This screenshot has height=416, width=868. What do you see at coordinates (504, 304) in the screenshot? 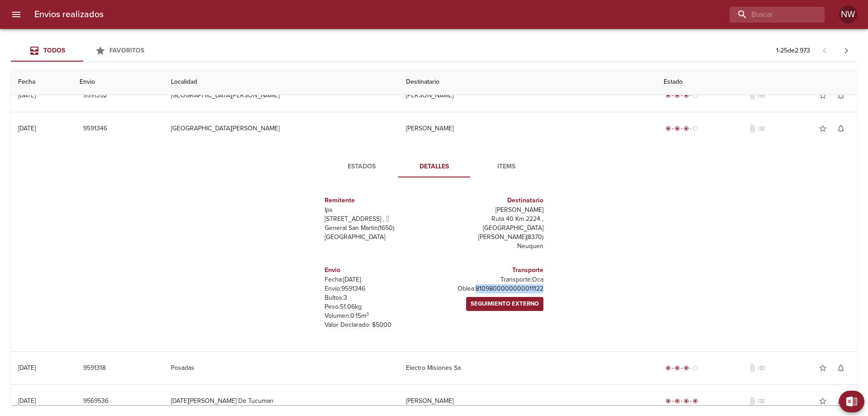
I see `a: Seguimiento Externo` at bounding box center [504, 304].